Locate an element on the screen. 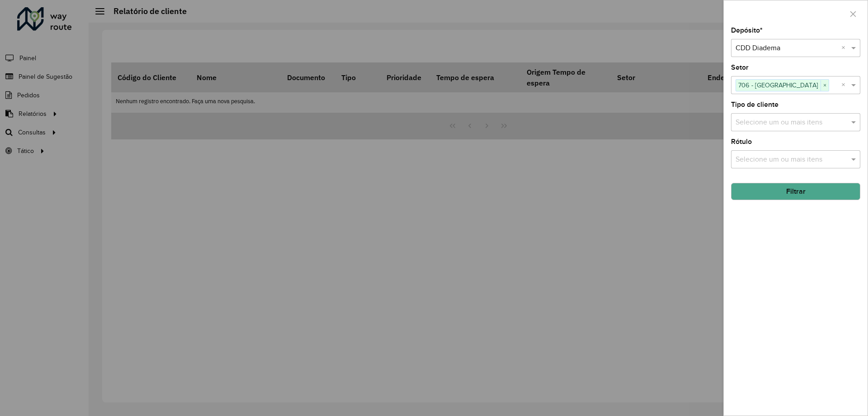 The image size is (868, 416). label: Setor is located at coordinates (740, 68).